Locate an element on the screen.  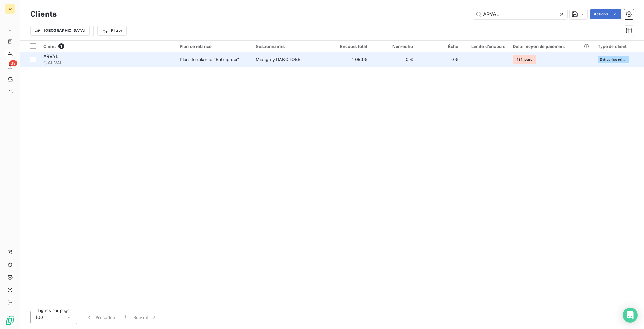
div: Type de client is located at coordinates (619, 46).